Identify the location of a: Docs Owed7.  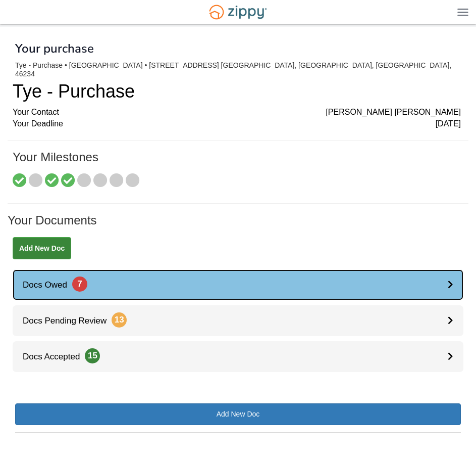
(238, 285).